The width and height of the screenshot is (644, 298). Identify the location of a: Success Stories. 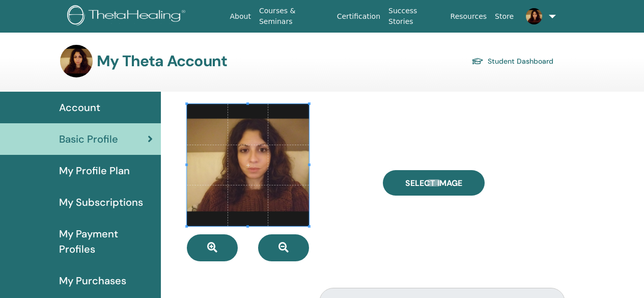
(415, 17).